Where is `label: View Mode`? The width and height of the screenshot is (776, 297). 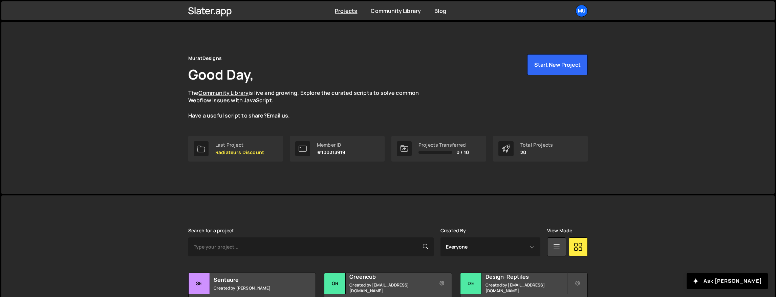
label: View Mode is located at coordinates (560, 231).